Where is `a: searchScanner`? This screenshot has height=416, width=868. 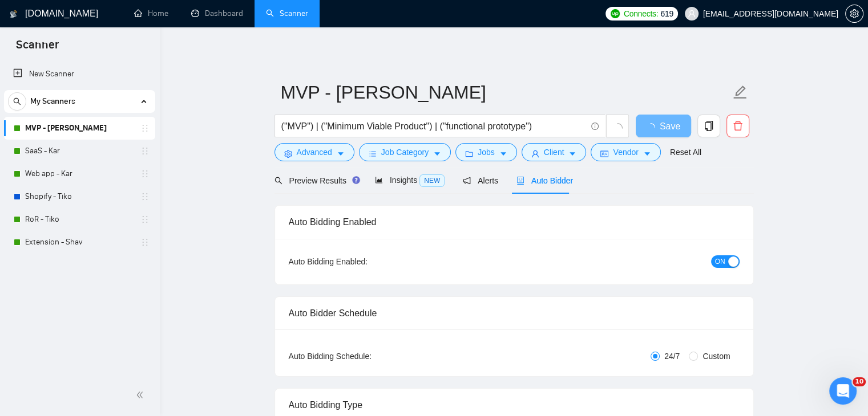 a: searchScanner is located at coordinates (287, 13).